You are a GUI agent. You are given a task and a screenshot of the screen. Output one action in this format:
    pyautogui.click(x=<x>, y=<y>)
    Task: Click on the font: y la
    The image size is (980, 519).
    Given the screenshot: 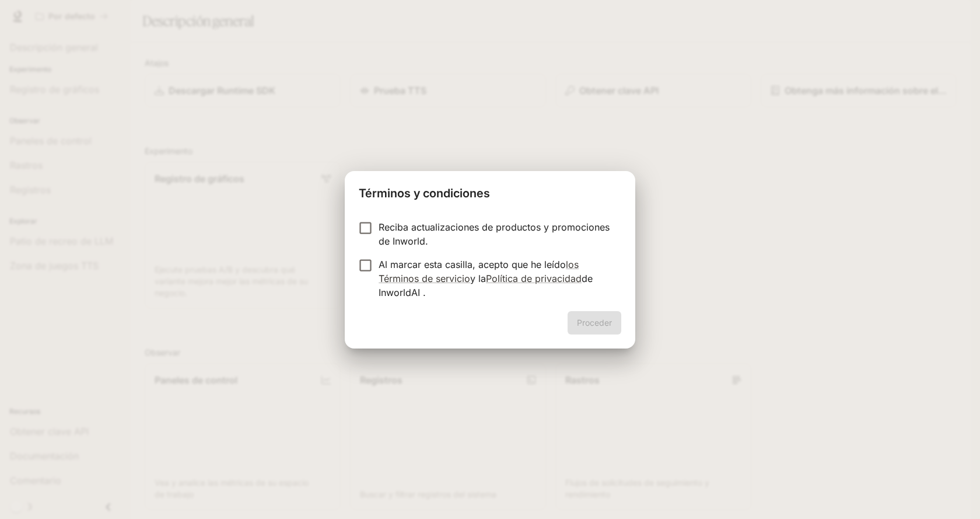 What is the action you would take?
    pyautogui.click(x=478, y=278)
    